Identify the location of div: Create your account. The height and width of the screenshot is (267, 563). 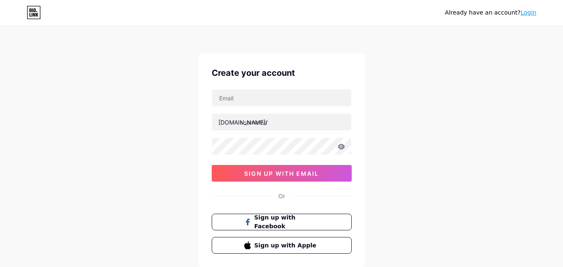
(282, 73).